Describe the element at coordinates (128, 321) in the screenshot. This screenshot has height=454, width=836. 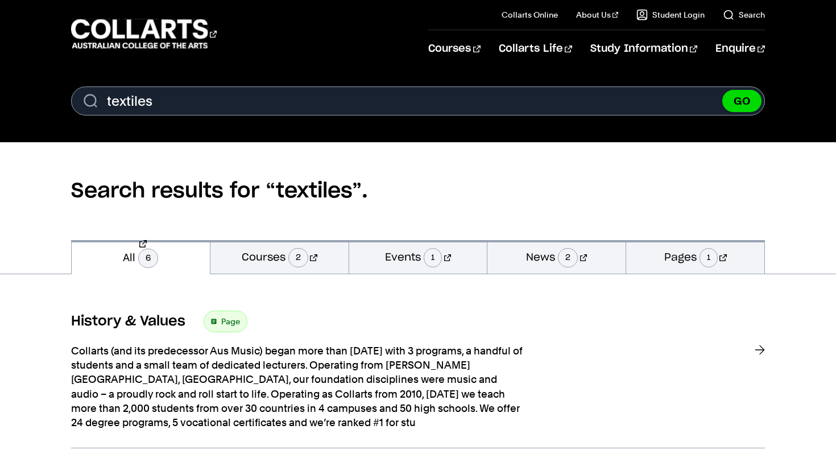
I see `h3: History & Values` at that location.